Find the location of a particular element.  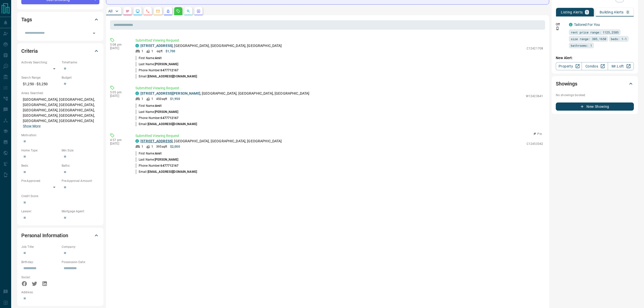

div: Personal Information is located at coordinates (60, 235).